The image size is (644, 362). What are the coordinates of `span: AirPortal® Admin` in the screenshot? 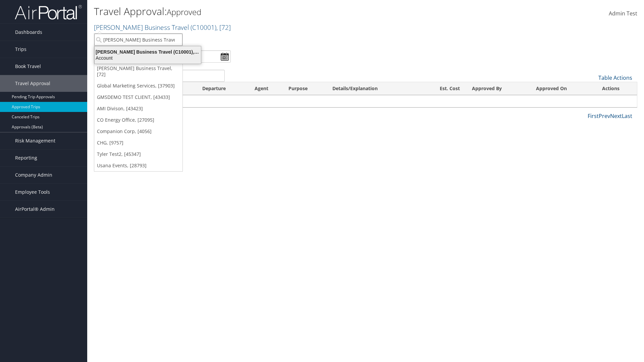 It's located at (35, 209).